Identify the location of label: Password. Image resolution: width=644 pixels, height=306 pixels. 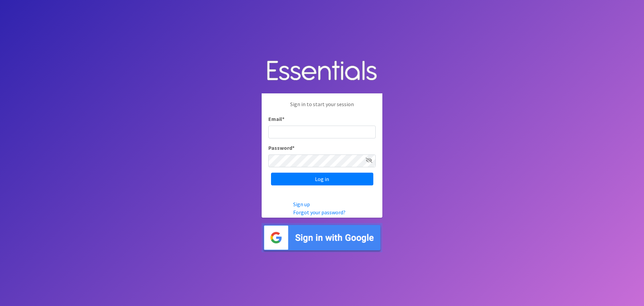
(282, 148).